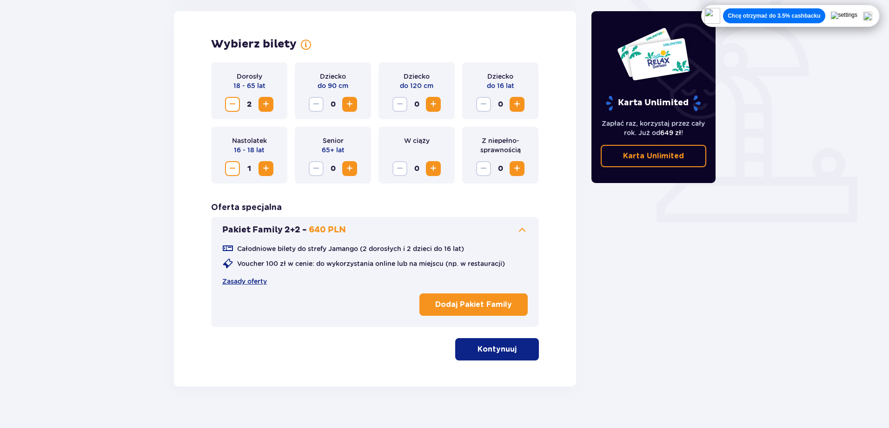  I want to click on p: W ciąży, so click(417, 140).